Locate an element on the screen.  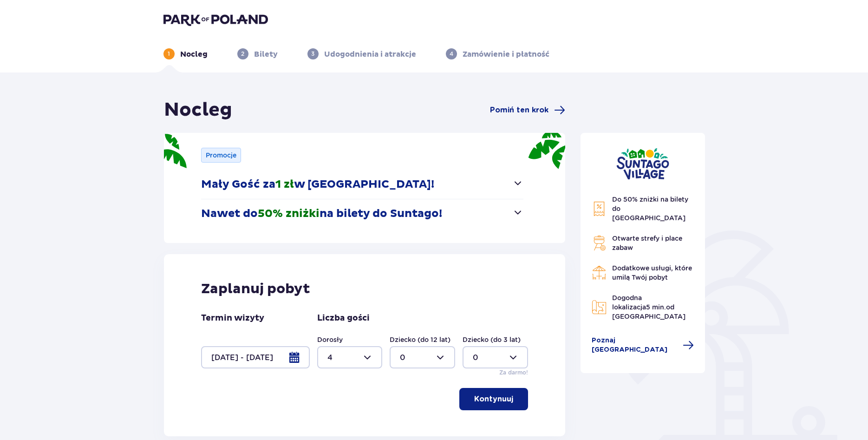
p: 3 is located at coordinates (313, 54).